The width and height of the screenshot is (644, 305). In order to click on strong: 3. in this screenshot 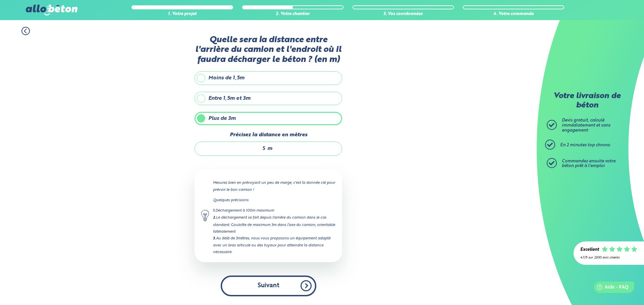, I will do `click(214, 238)`.